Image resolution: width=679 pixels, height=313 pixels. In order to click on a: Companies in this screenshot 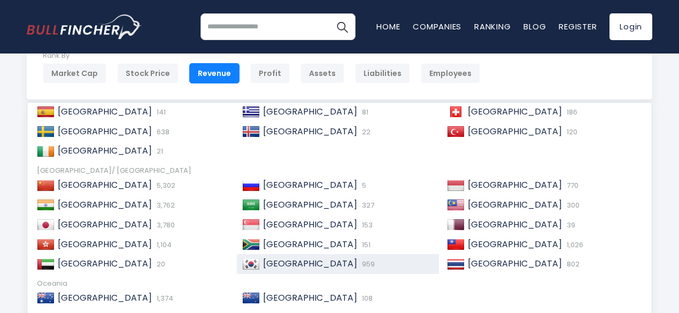, I will do `click(437, 26)`.